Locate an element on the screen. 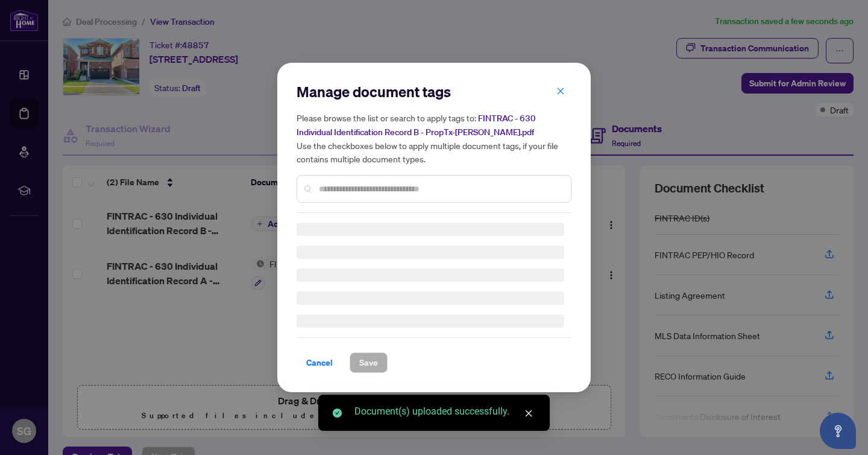 This screenshot has width=868, height=455. div: Document(s) uploaded successfully. is located at coordinates (445, 411).